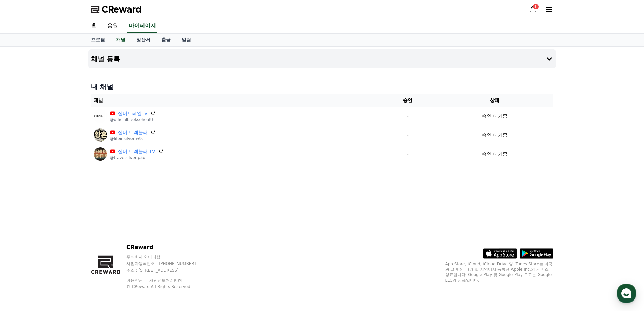 This screenshot has height=311, width=644. I want to click on p: CReward, so click(167, 247).